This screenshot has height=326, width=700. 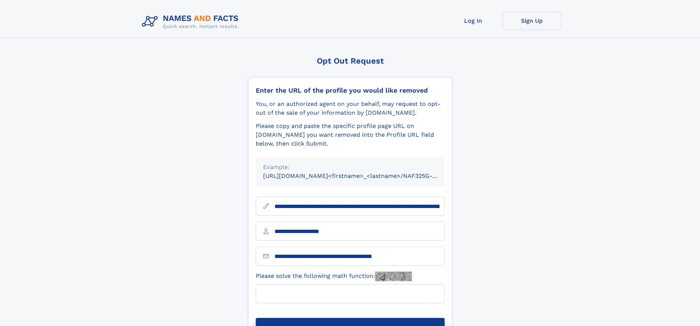 What do you see at coordinates (350, 108) in the screenshot?
I see `div: You, or an authorized agent on your behalf, may request to opt-out of the sale of your informatio...` at bounding box center [350, 108].